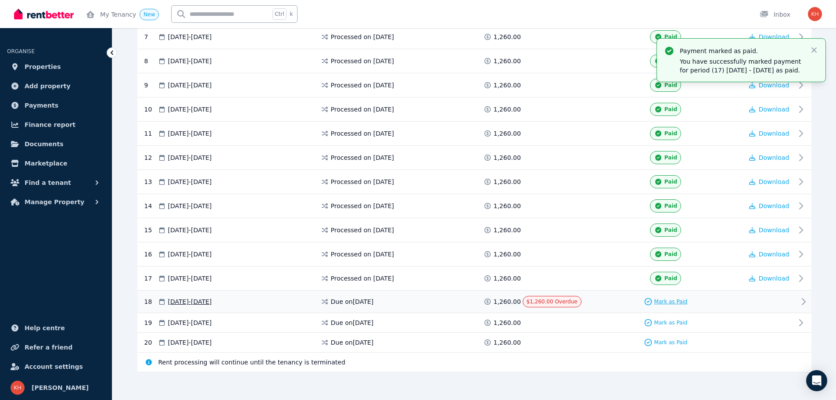  I want to click on img: RentBetter, so click(44, 14).